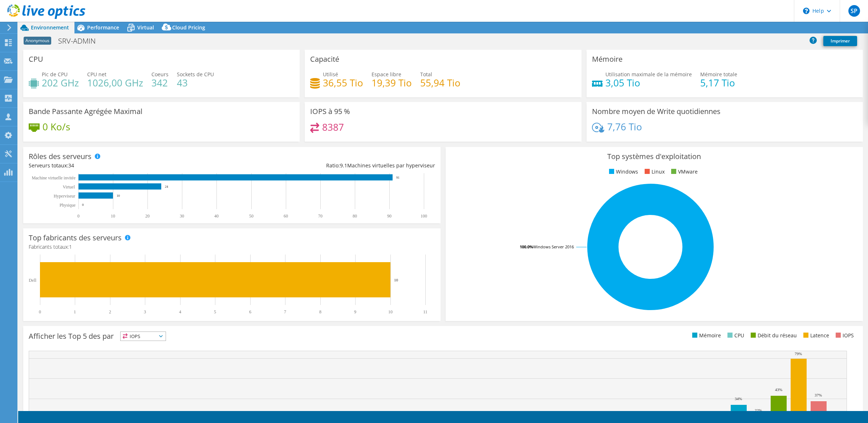  Describe the element at coordinates (166, 187) in the screenshot. I see `text: 24` at that location.